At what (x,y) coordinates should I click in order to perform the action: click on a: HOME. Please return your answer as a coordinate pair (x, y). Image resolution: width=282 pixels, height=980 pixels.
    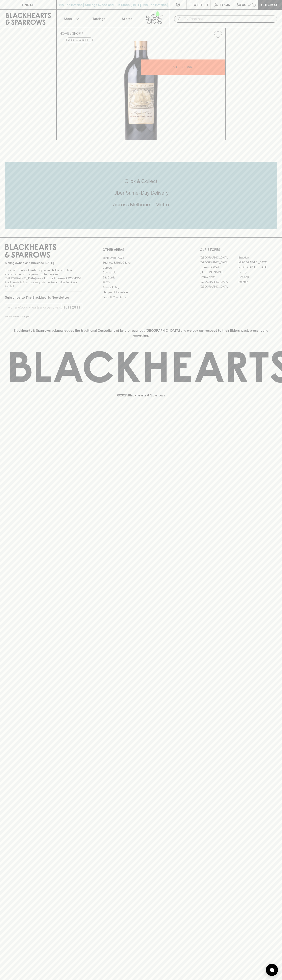
    Looking at the image, I should click on (64, 33).